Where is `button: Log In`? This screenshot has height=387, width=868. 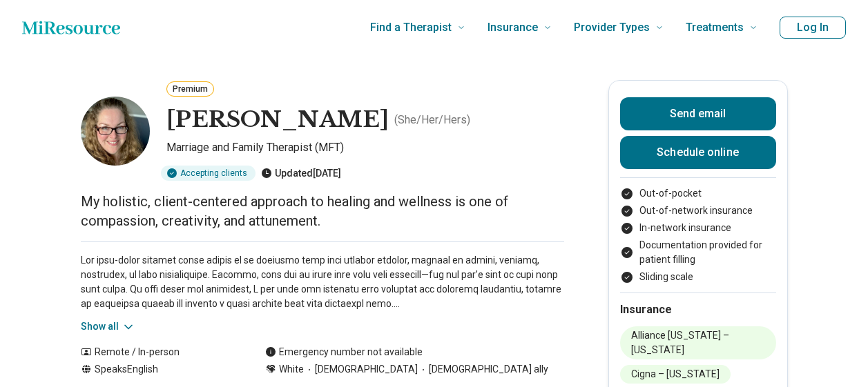
button: Log In is located at coordinates (813, 27).